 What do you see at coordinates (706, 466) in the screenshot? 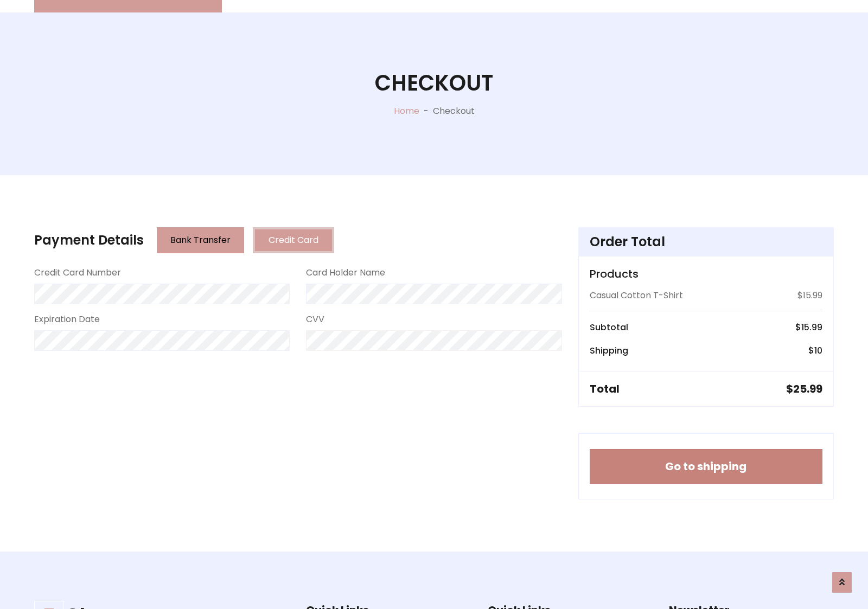
I see `button: Go to shipping` at bounding box center [706, 466].